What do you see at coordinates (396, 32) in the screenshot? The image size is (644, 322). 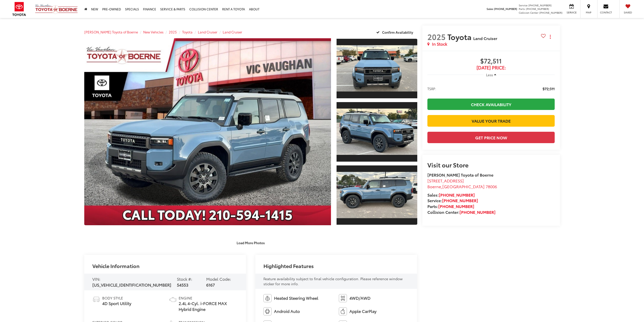 I see `button: Confirm Availability` at bounding box center [396, 32].